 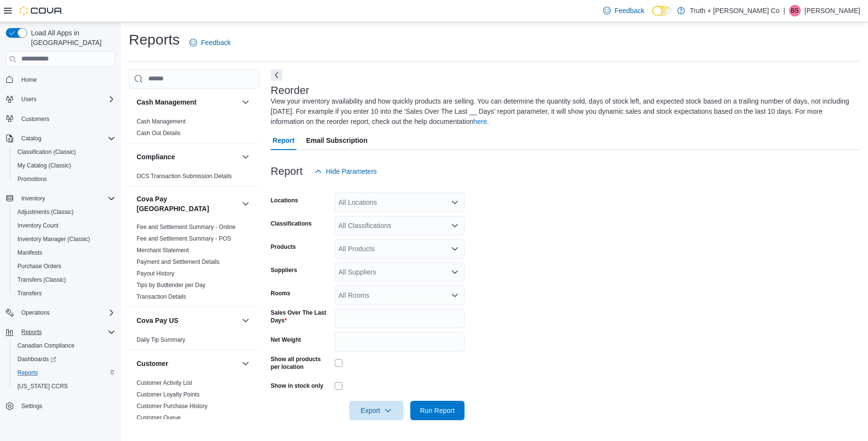 I want to click on a: Cash Out Details, so click(x=158, y=134).